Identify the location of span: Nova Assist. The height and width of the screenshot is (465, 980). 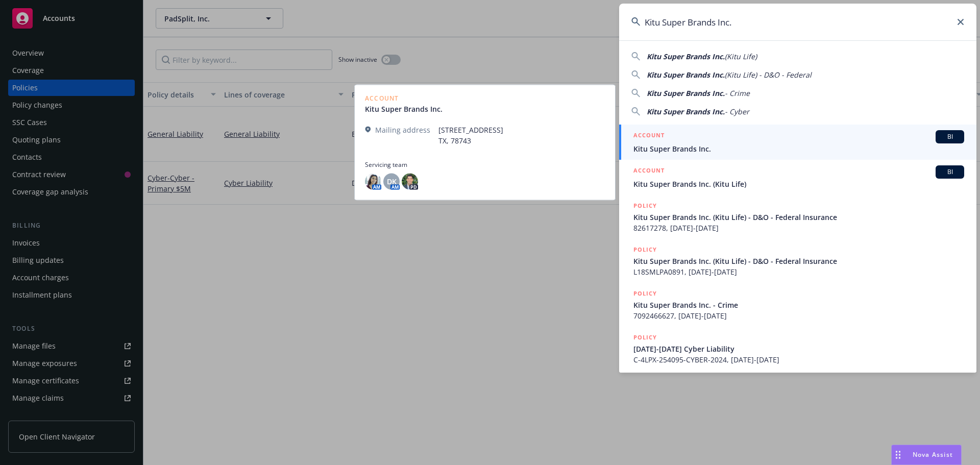
(932, 454).